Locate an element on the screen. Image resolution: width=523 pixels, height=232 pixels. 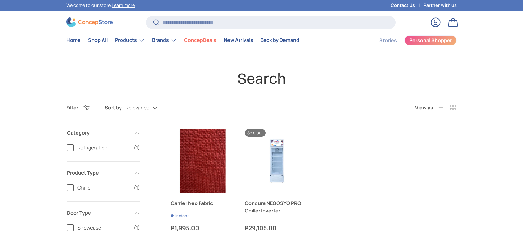
button: Relevance is located at coordinates (148, 108).